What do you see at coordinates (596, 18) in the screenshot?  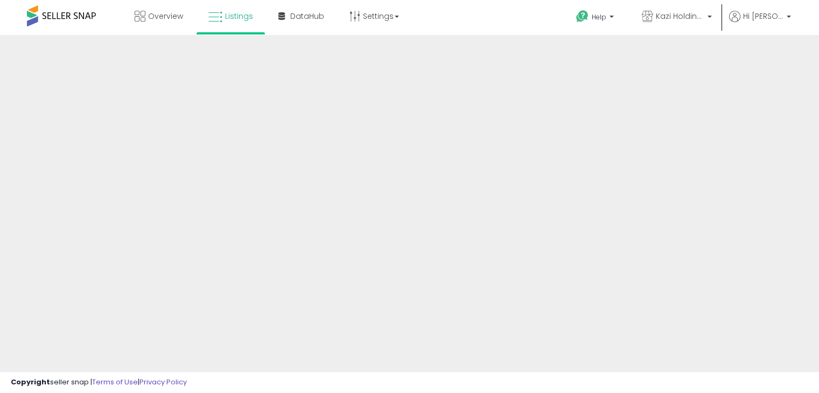 I see `a: Help` at bounding box center [596, 18].